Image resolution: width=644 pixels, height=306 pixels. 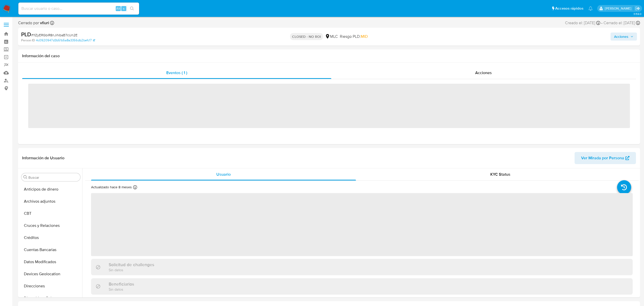 I want to click on span: Riesgo PLD:, so click(x=353, y=37).